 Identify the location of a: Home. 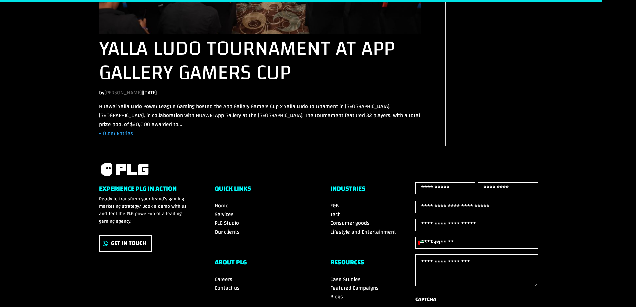
(222, 206).